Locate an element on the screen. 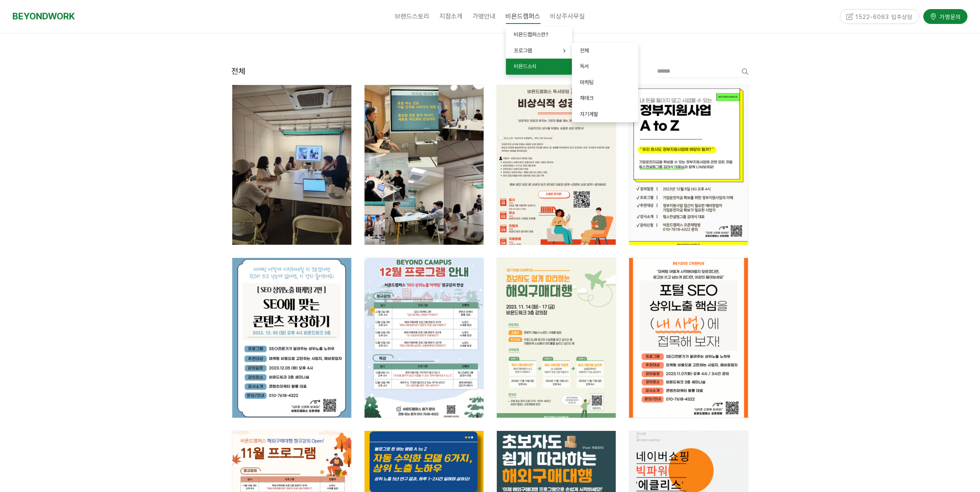 This screenshot has height=492, width=980. a: 비상주사무실 is located at coordinates (568, 17).